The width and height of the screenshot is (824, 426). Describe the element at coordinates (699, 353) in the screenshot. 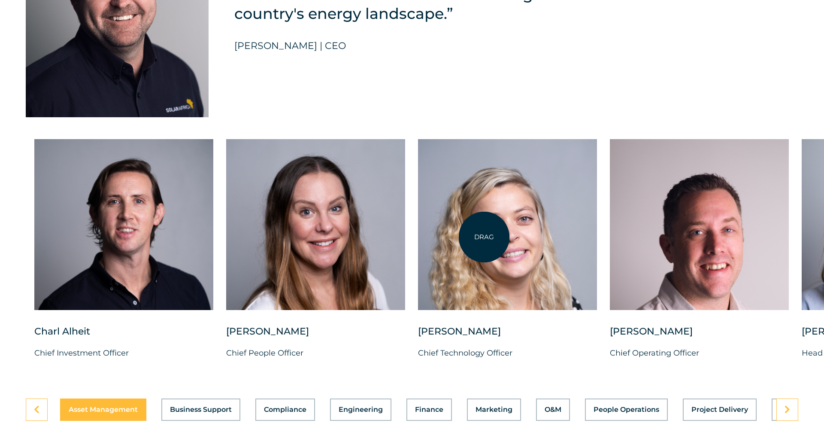

I see `p: Chief Operating Officer` at that location.